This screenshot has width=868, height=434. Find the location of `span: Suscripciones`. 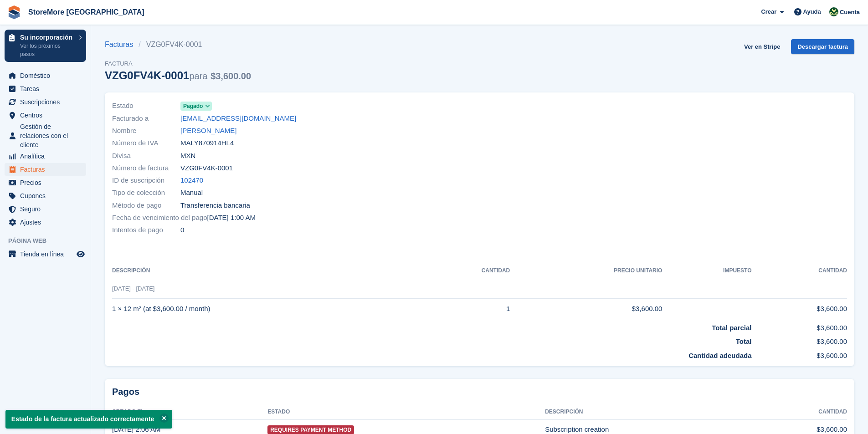

span: Suscripciones is located at coordinates (47, 102).